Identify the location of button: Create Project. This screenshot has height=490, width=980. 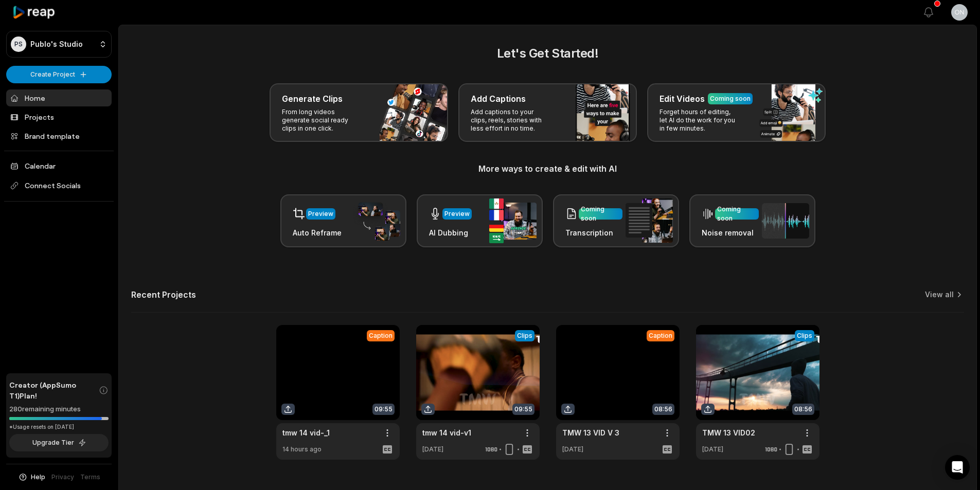
(59, 75).